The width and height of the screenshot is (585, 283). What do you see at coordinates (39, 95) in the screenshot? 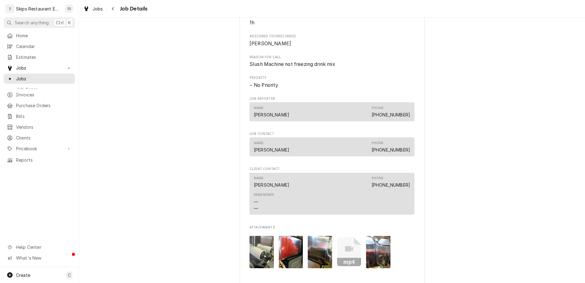
I see `a: Invoices` at bounding box center [39, 95].